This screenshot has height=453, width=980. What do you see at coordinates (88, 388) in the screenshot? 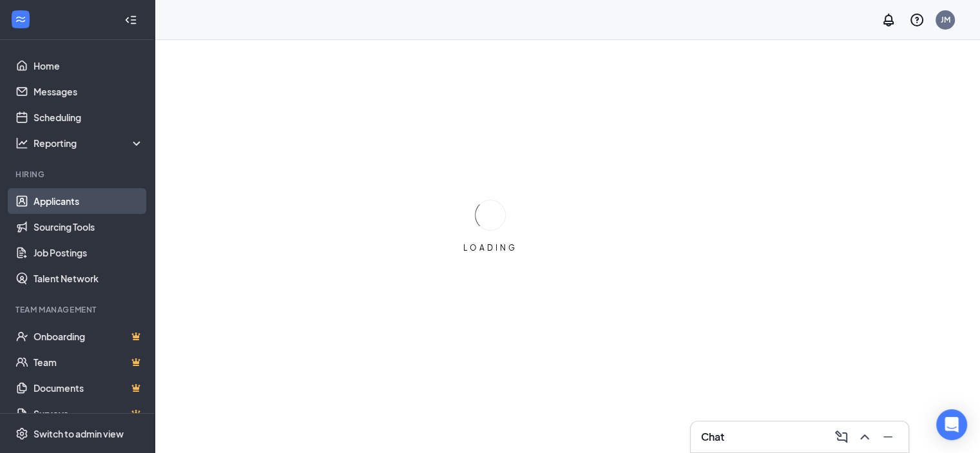
I see `a: DocumentsCrown` at bounding box center [88, 388].